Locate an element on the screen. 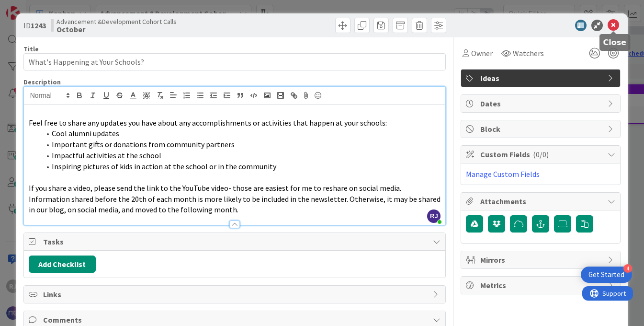 The width and height of the screenshot is (644, 326). span: Important gifts or donations from community partners is located at coordinates (143, 144).